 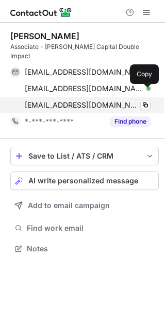 I want to click on button: AI write personalized message, so click(x=84, y=181).